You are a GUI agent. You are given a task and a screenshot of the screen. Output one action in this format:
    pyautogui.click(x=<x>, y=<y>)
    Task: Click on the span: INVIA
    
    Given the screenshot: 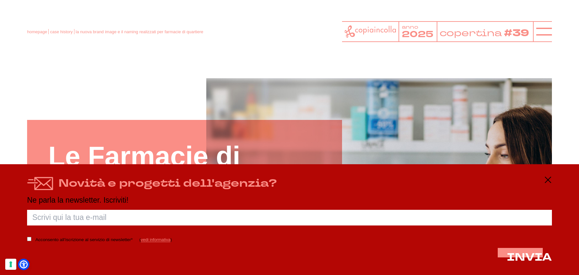 What is the action you would take?
    pyautogui.click(x=529, y=257)
    